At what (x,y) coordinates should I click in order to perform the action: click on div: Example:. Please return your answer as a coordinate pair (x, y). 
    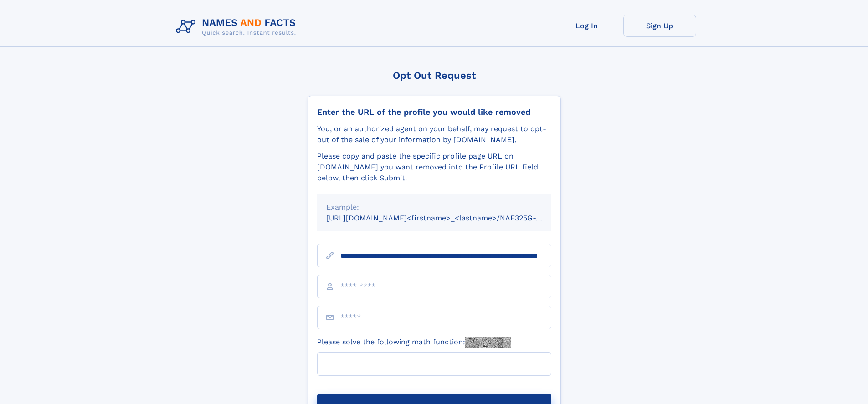
    Looking at the image, I should click on (434, 207).